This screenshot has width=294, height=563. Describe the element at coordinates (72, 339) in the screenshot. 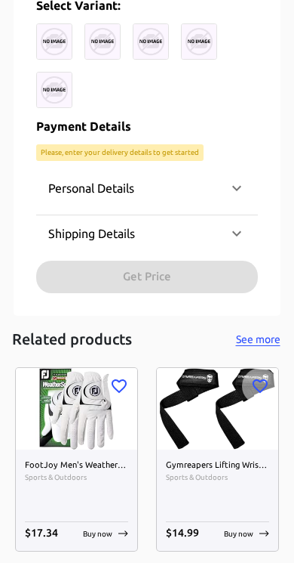

I see `h5: Related products` at that location.